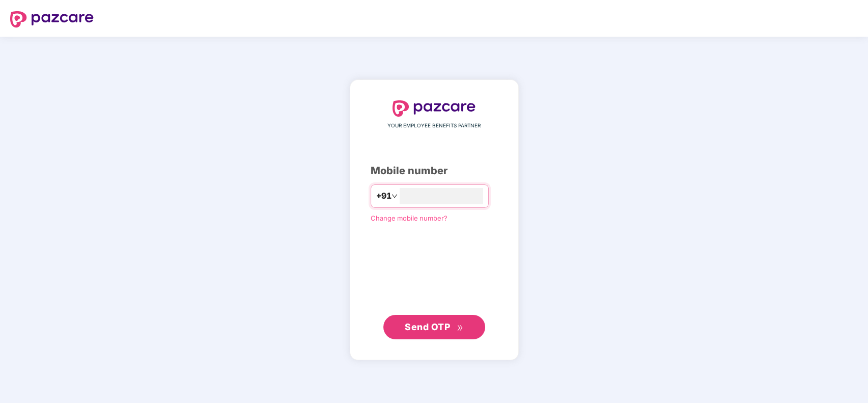 The height and width of the screenshot is (403, 868). Describe the element at coordinates (409, 218) in the screenshot. I see `a: Change mobile number?` at that location.